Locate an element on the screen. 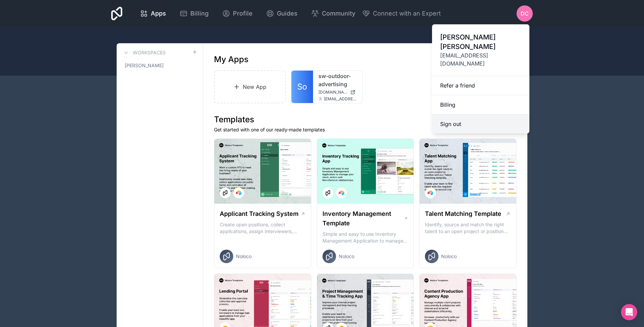 The width and height of the screenshot is (644, 327). span: So is located at coordinates (302, 87).